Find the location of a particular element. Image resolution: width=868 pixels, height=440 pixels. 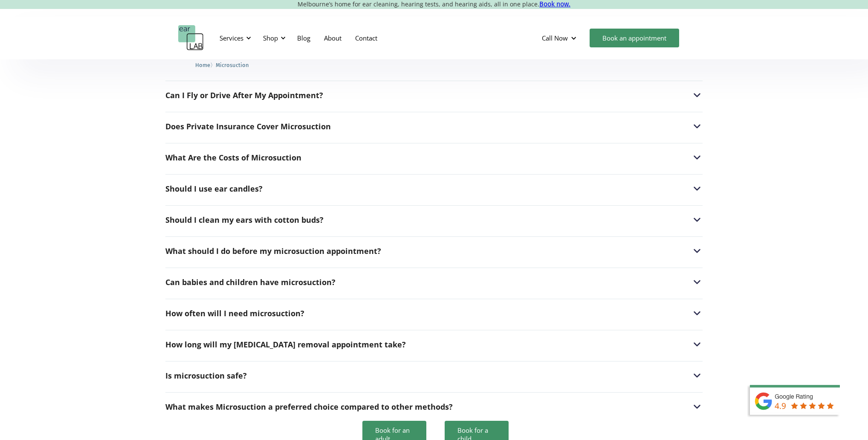

div: Does Private Insurance Cover MicrosuctionDoes Private Insurance Cover Microsuction is located at coordinates (434, 126).